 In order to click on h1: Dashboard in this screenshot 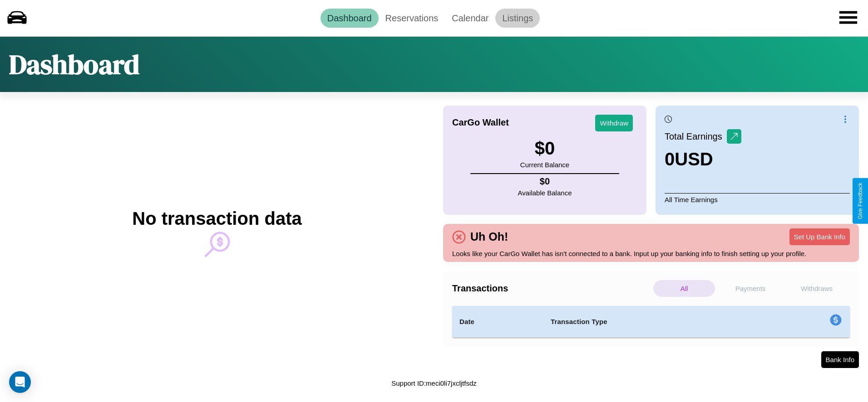, I will do `click(74, 64)`.